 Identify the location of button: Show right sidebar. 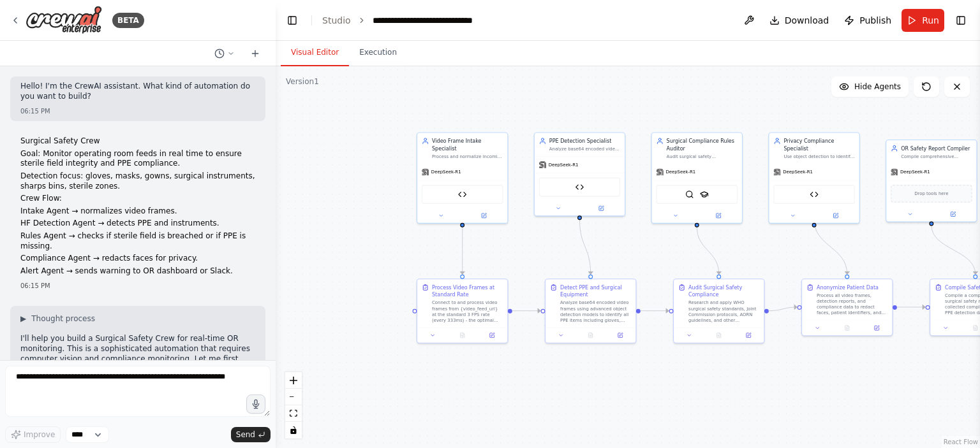
(961, 21).